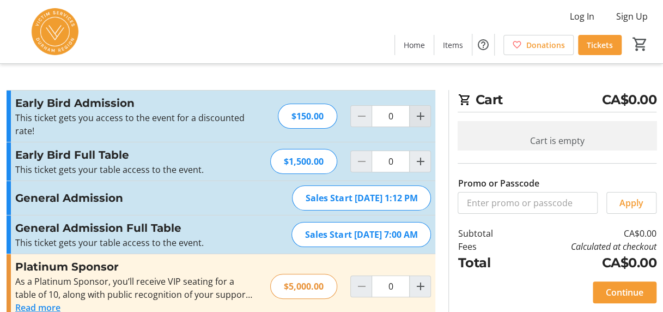 The height and width of the screenshot is (312, 663). I want to click on label: Promo or Passcode, so click(498, 183).